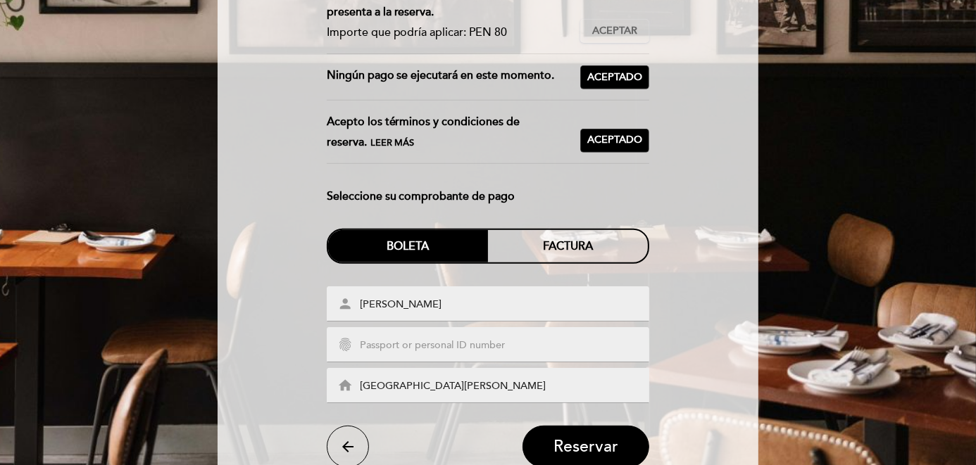 The height and width of the screenshot is (465, 976). I want to click on div: Importe que podría aplicar: PEN 80, so click(448, 32).